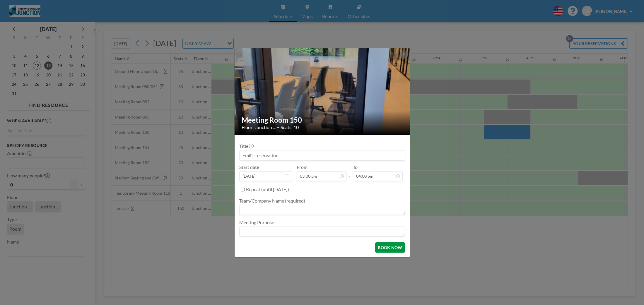 Image resolution: width=644 pixels, height=305 pixels. I want to click on label: To, so click(355, 167).